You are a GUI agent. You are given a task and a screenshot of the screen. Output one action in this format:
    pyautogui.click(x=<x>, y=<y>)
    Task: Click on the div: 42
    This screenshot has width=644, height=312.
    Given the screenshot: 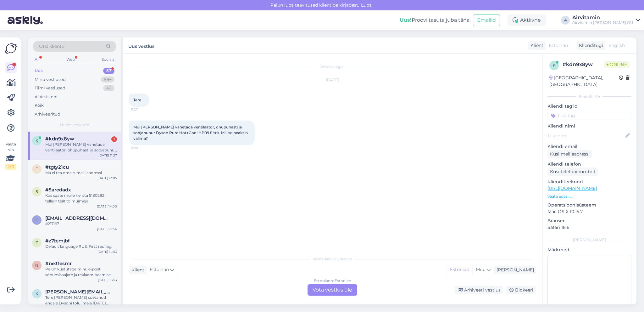 What is the action you would take?
    pyautogui.click(x=109, y=89)
    